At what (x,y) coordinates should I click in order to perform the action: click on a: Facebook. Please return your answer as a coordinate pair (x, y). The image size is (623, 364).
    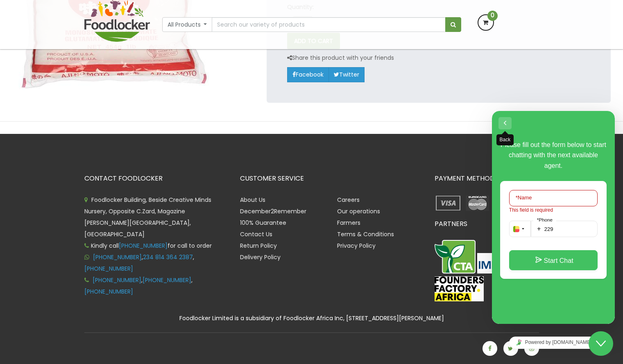
    Looking at the image, I should click on (308, 74).